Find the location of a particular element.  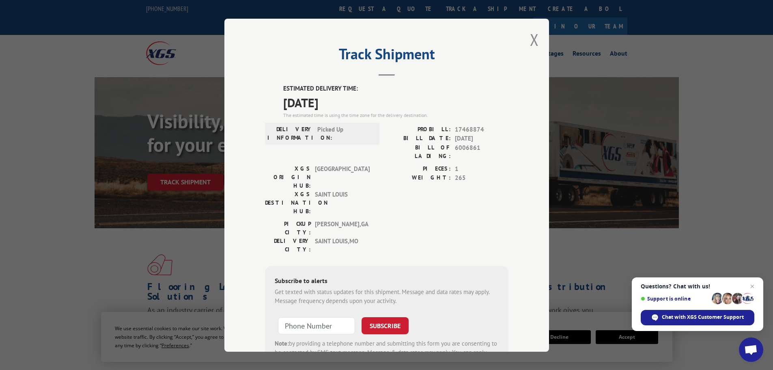

a: Open chat is located at coordinates (752, 350).